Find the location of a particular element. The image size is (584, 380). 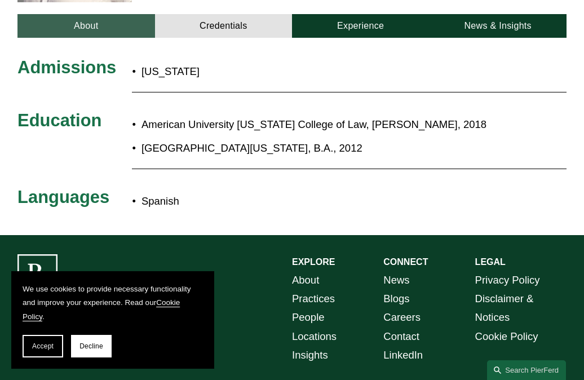

span: Education is located at coordinates (59, 120).